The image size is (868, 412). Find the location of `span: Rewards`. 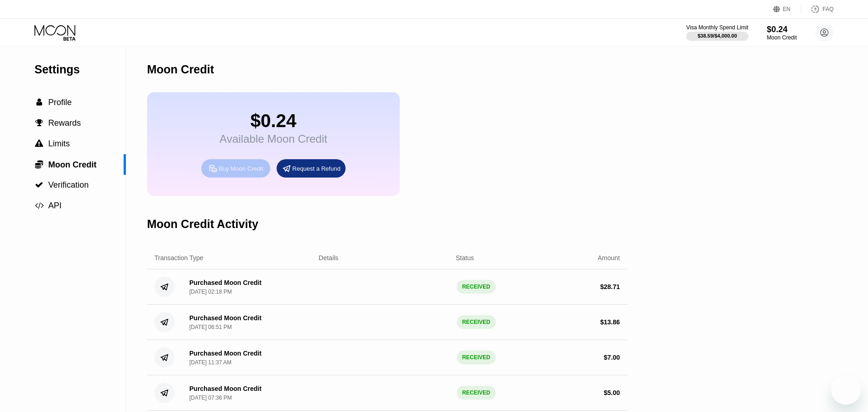

span: Rewards is located at coordinates (65, 123).